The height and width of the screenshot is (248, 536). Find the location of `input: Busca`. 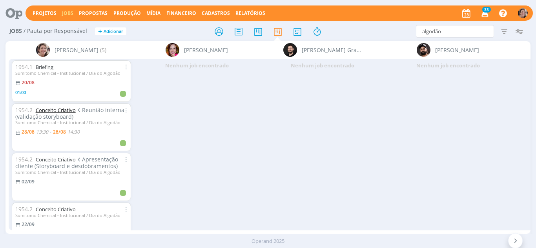

input: Busca is located at coordinates (455, 31).